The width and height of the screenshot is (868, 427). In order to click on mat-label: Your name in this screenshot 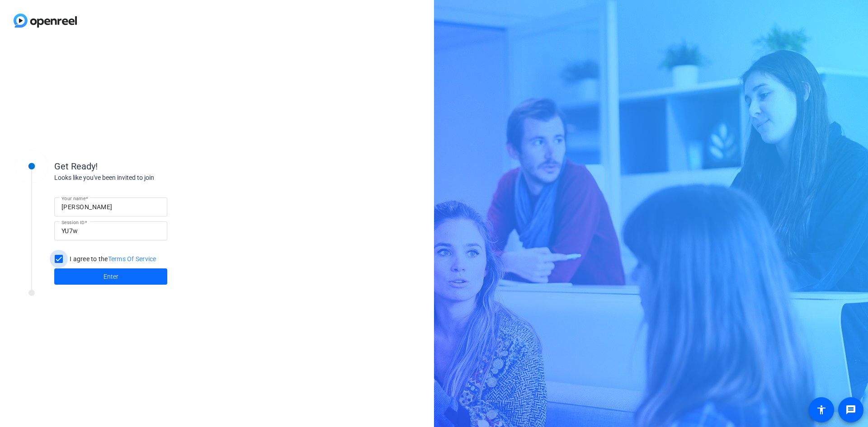, I will do `click(74, 199)`.